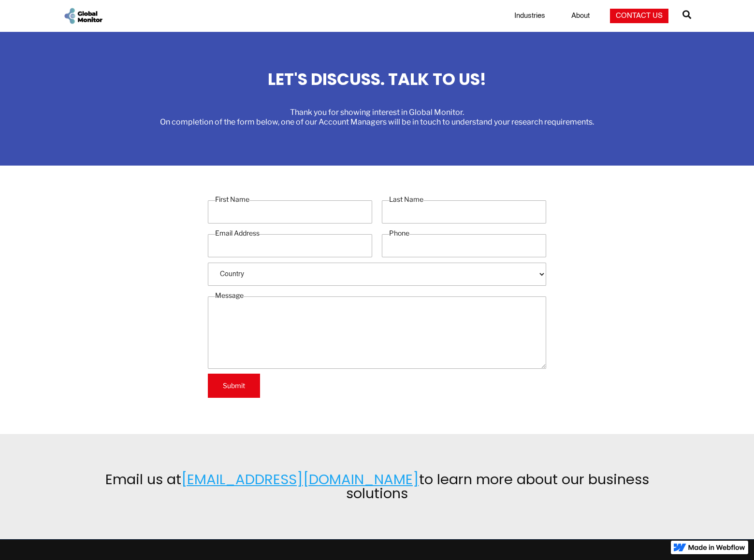 The width and height of the screenshot is (754, 560). What do you see at coordinates (377, 486) in the screenshot?
I see `h2: Email us at to learn more about our business solutions` at bounding box center [377, 486].